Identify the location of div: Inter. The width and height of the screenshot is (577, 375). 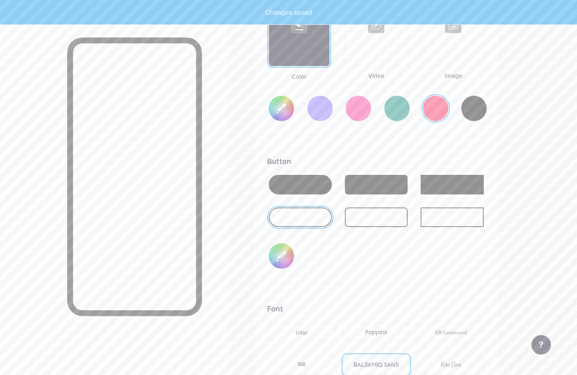
(302, 332).